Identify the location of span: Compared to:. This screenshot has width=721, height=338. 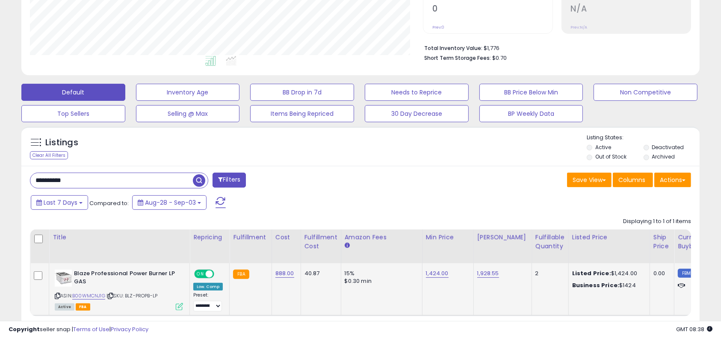
(109, 203).